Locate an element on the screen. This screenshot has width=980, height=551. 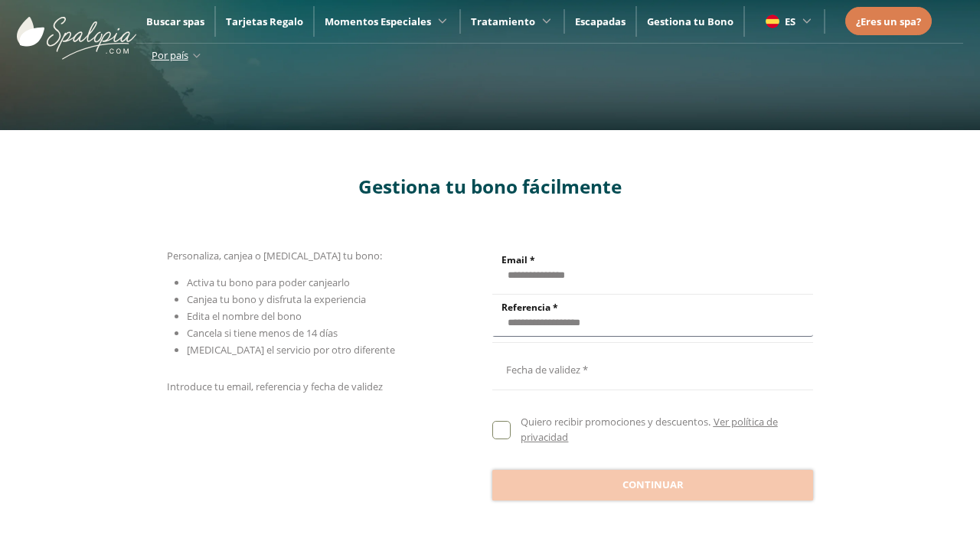
span: ¿Eres un spa? is located at coordinates (888, 22).